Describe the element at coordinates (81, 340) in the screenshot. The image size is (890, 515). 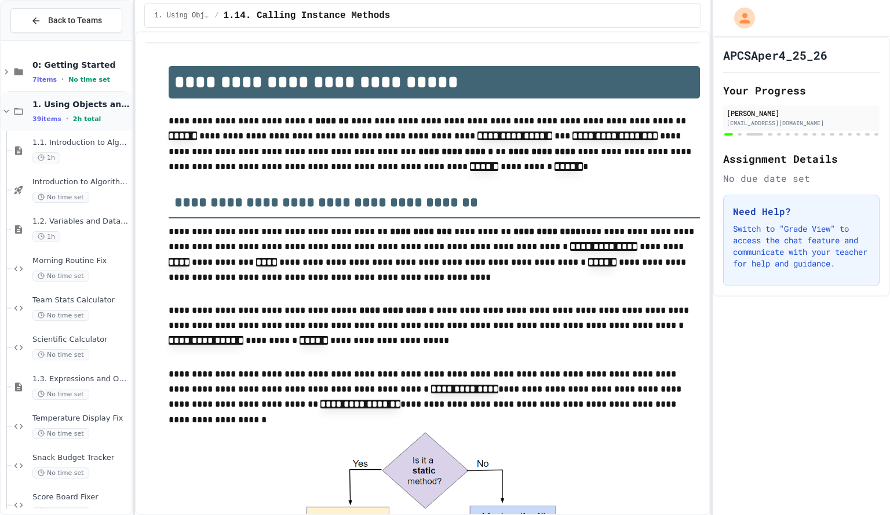
I see `span: Scientific Calculator` at that location.